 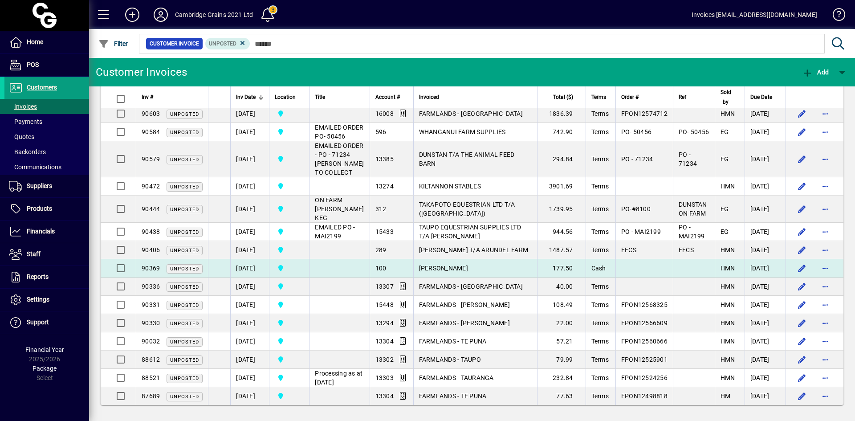 I want to click on td: 57.21, so click(x=561, y=341).